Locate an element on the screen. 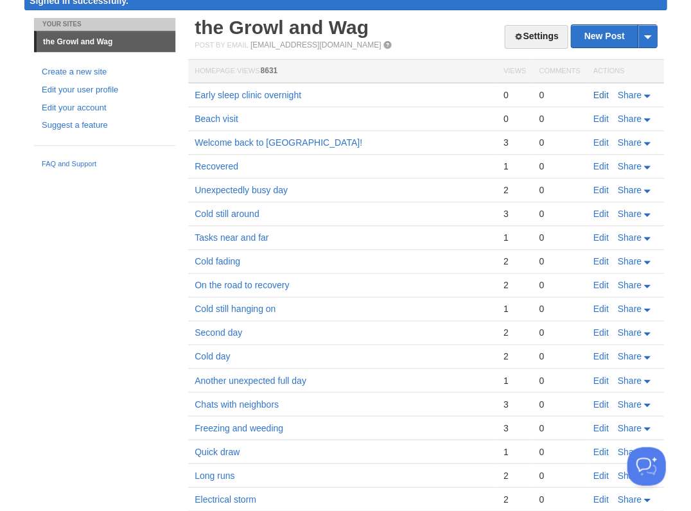 The width and height of the screenshot is (691, 511). a: Freezing and weeding is located at coordinates (239, 428).